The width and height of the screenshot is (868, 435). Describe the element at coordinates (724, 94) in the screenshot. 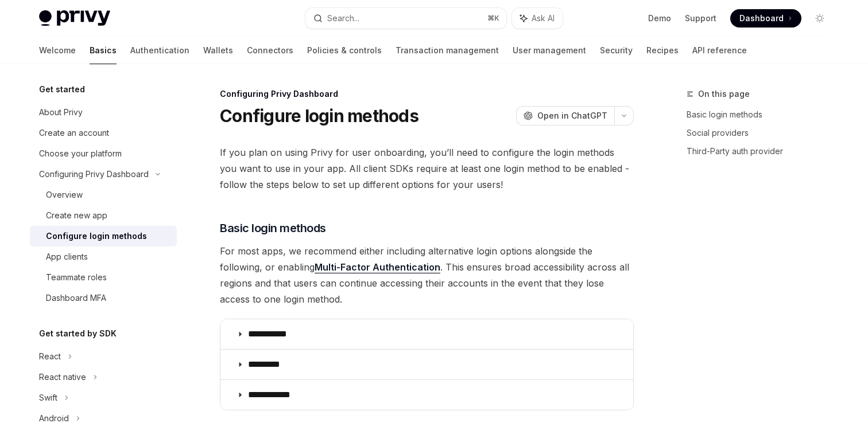

I see `span: On this page` at that location.